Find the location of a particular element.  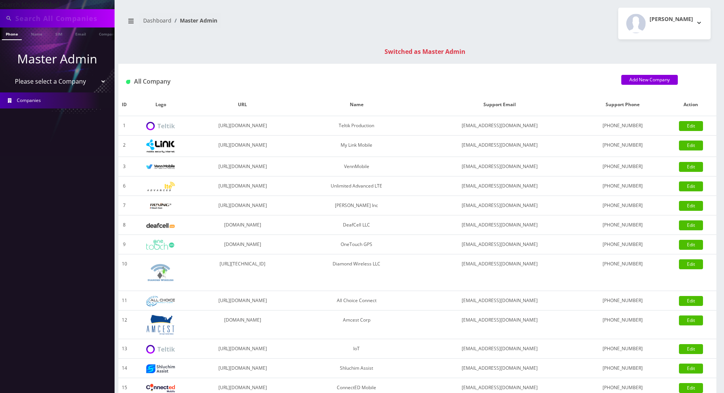

td: 6 is located at coordinates (124, 186).